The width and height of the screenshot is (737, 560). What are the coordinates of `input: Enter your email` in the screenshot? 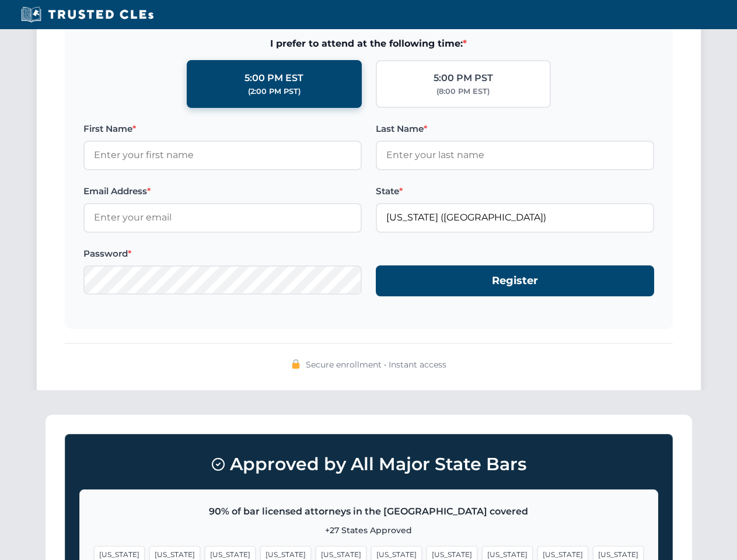 It's located at (222, 218).